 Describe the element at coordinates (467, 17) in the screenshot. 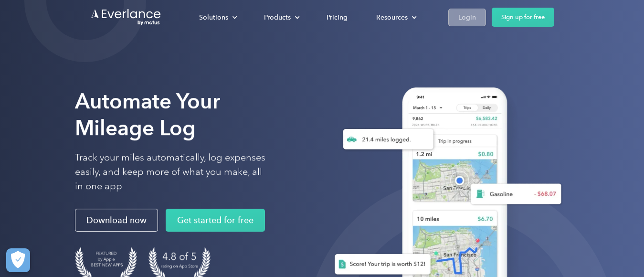

I see `a: Login` at that location.